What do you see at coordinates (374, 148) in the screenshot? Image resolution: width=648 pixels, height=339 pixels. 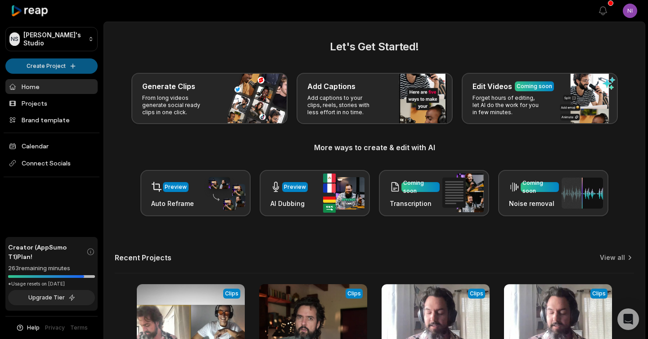 I see `h3: More ways to create & edit with AI` at bounding box center [374, 148].